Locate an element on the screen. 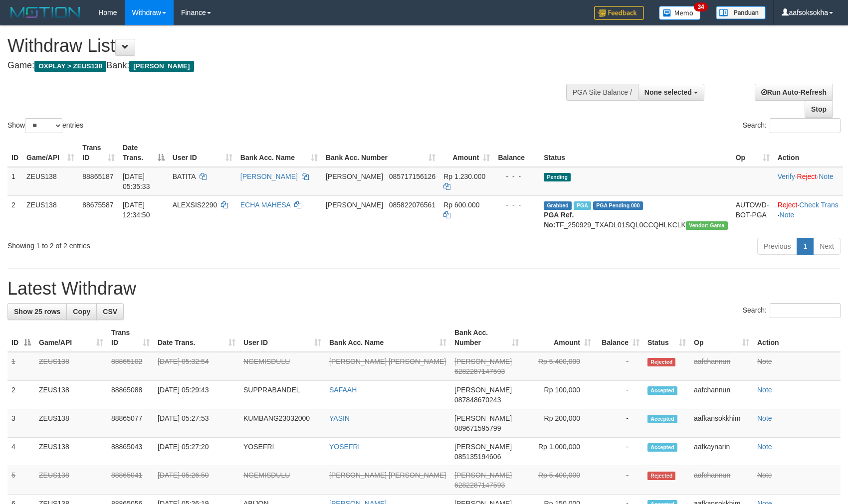 The image size is (848, 504). a: Previous is located at coordinates (778, 247).